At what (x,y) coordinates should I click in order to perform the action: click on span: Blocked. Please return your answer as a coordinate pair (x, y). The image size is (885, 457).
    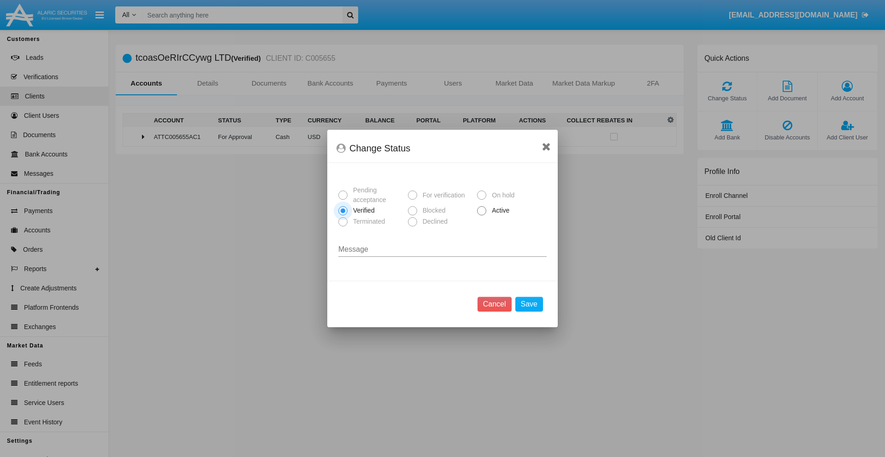
    Looking at the image, I should click on (432, 211).